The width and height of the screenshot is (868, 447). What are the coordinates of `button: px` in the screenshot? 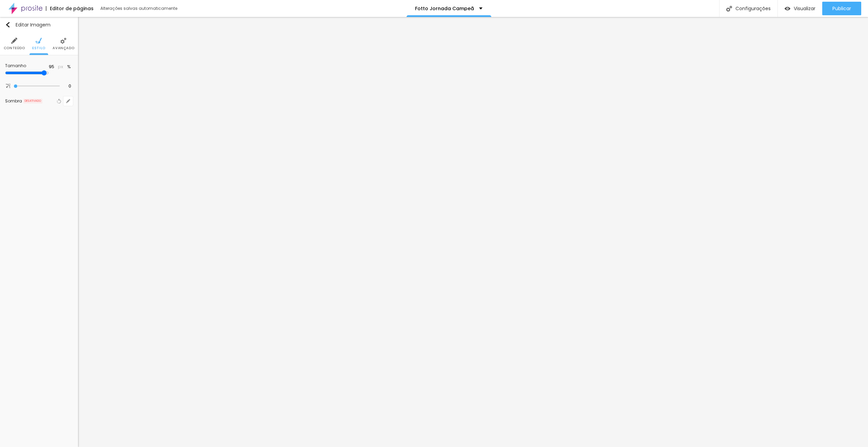 It's located at (61, 67).